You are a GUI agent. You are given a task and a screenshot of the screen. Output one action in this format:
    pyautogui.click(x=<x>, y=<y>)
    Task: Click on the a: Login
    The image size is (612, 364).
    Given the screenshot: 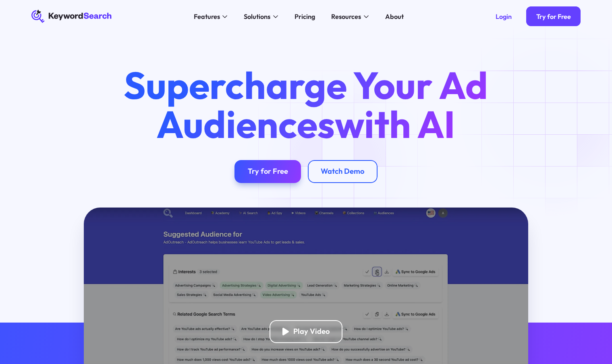 What is the action you would take?
    pyautogui.click(x=503, y=16)
    